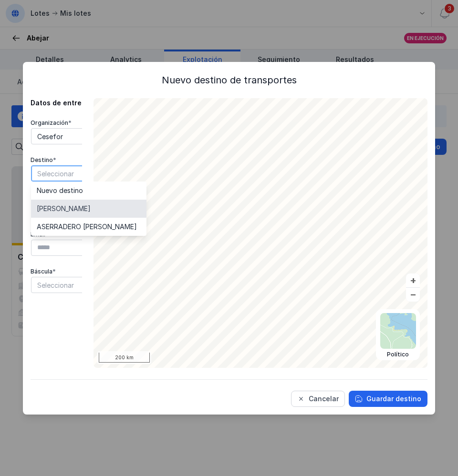  I want to click on div: Email, so click(89, 234).